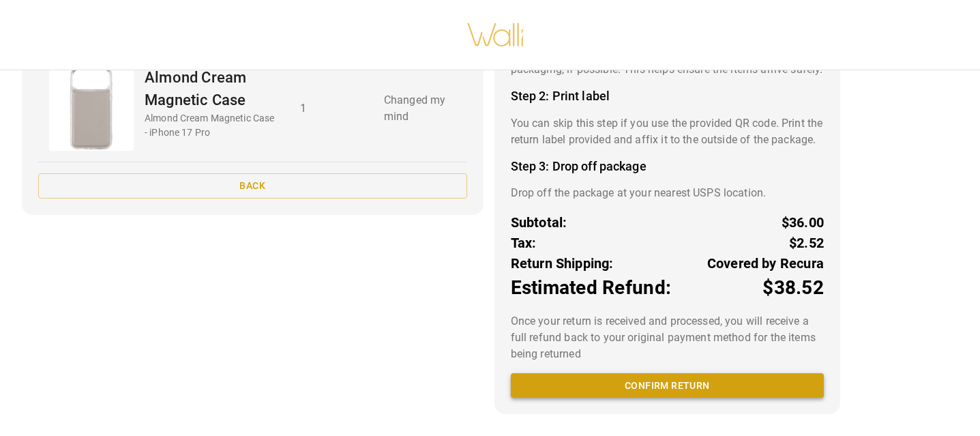 The width and height of the screenshot is (980, 436). What do you see at coordinates (667, 193) in the screenshot?
I see `p: Drop off the package at your nearest USPS location.` at bounding box center [667, 193].